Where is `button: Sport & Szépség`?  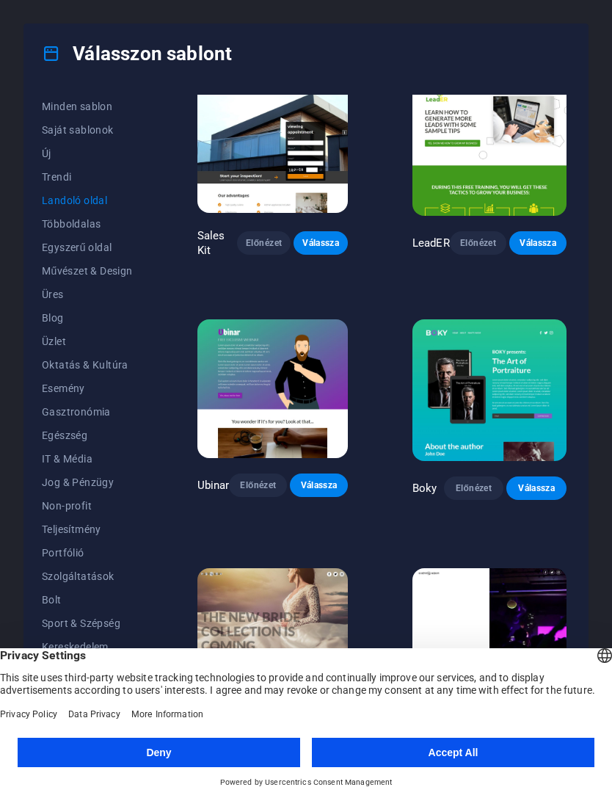
button: Sport & Szépség is located at coordinates (87, 623).